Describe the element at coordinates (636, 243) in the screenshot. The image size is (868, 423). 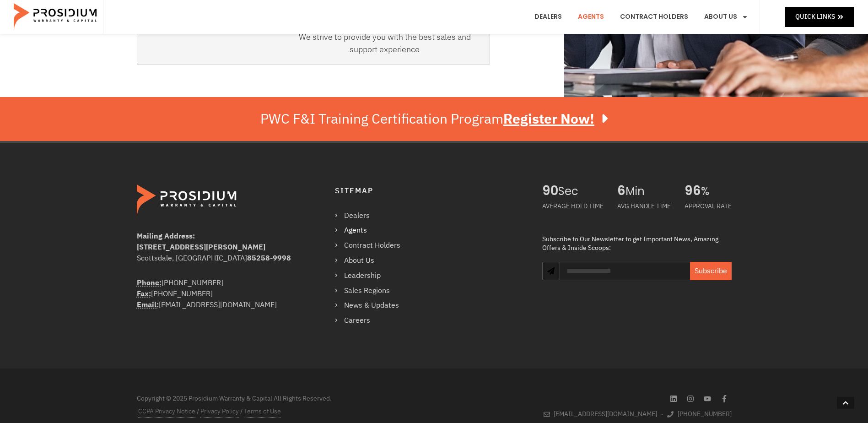
I see `div: Subscribe to Our Newsletter to get Important News, Amazing Offers & Inside Scoops:` at that location.